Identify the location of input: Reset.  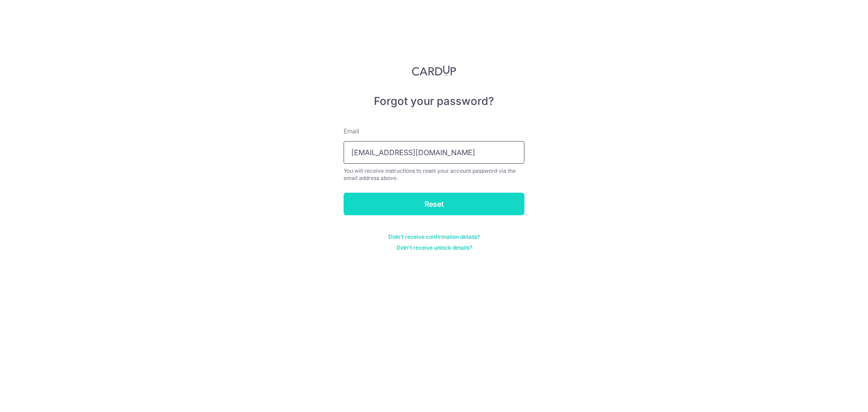
(434, 204).